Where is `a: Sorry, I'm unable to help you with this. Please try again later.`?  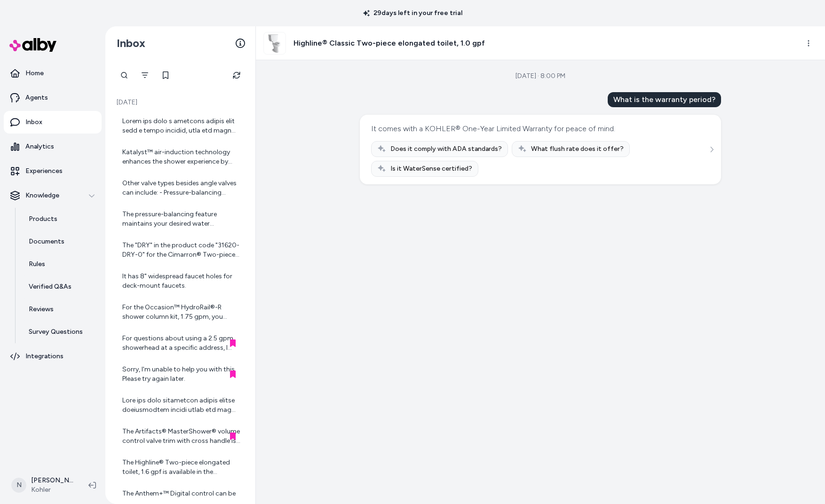
a: Sorry, I'm unable to help you with this. Please try again later. is located at coordinates (180, 374).